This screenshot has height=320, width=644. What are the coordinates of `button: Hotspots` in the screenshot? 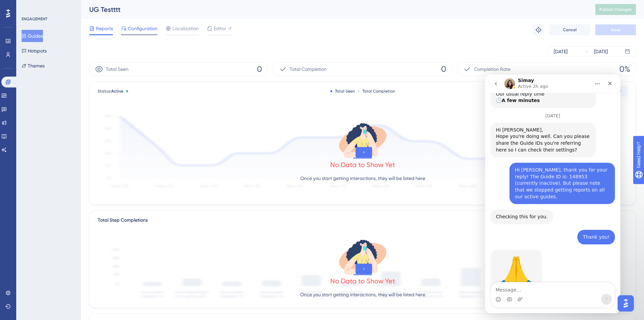 It's located at (34, 51).